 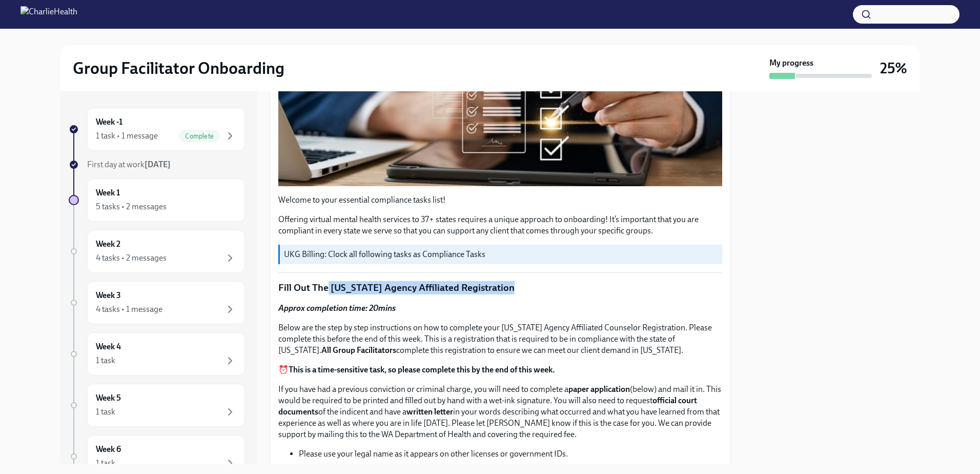 What do you see at coordinates (791, 63) in the screenshot?
I see `strong: My progress` at bounding box center [791, 63].